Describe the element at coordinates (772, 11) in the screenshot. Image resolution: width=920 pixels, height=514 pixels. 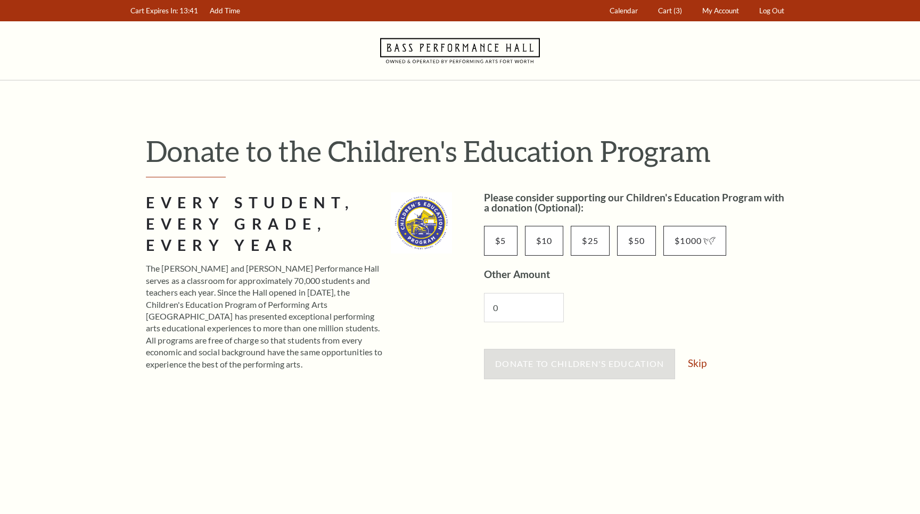
I see `a: Log Out` at that location.